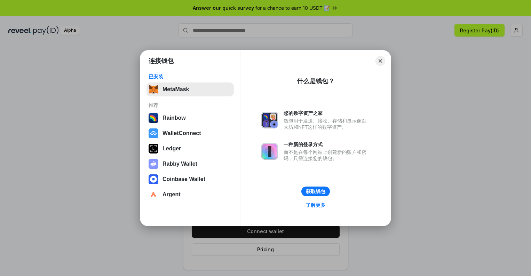  What do you see at coordinates (153, 118) in the screenshot?
I see `img: svg+xml,%3Csvg%20width%3D%22120%22%20height%3D%22120%22%20viewBox%3D%220%200%20120%20120%22%20fil...` at bounding box center [153, 118].